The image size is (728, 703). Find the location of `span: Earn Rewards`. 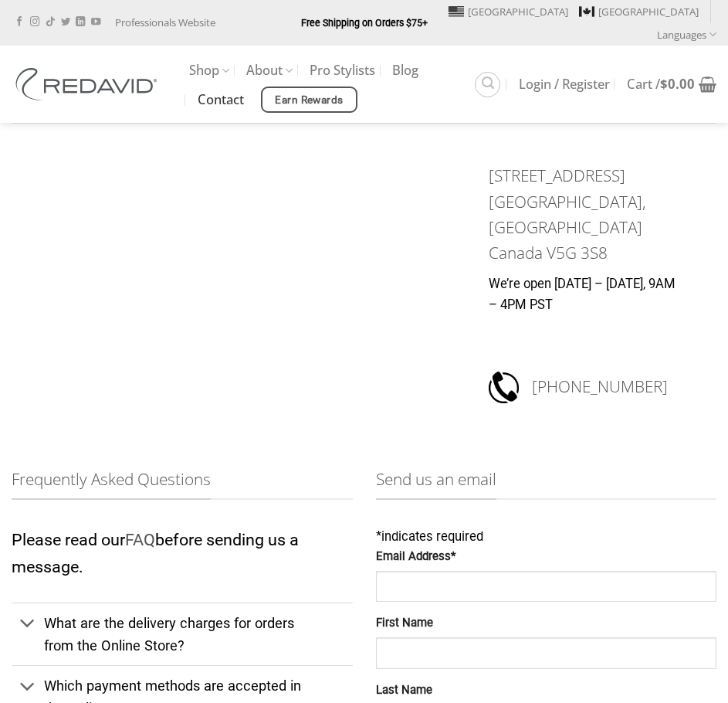

span: Earn Rewards is located at coordinates (309, 100).